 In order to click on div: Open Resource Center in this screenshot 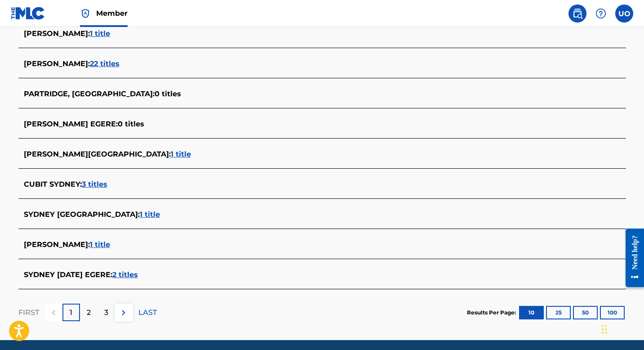, I will do `click(16, 36)`.